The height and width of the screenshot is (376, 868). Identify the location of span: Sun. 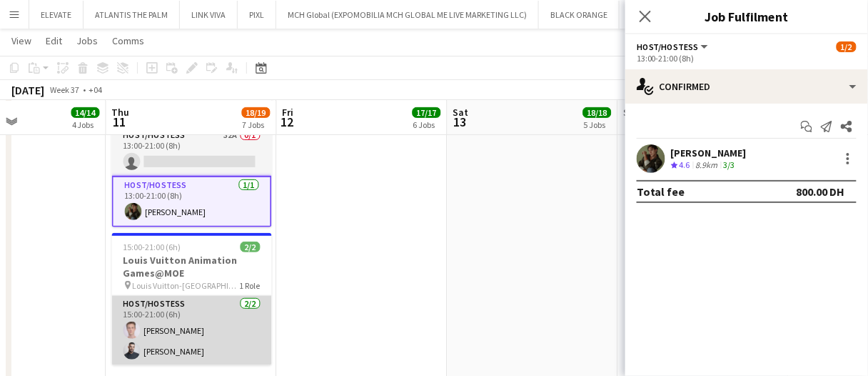
(632, 112).